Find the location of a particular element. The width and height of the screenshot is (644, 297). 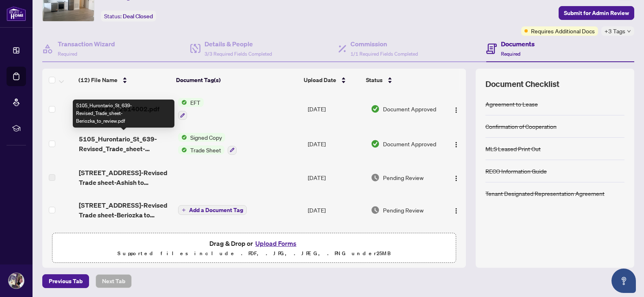

div: Agreement to Lease is located at coordinates (512, 104).